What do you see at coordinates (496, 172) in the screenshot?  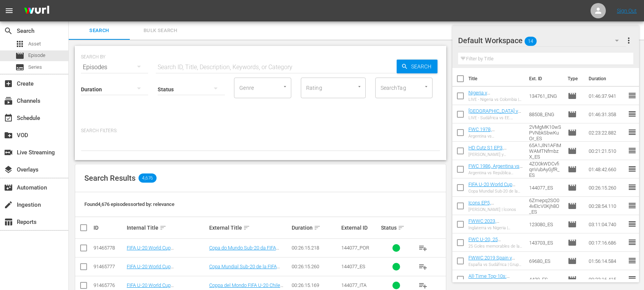 I see `a: FWC 1986, Argentina vs Germany FR, Final - FMR (ES)` at bounding box center [496, 172].